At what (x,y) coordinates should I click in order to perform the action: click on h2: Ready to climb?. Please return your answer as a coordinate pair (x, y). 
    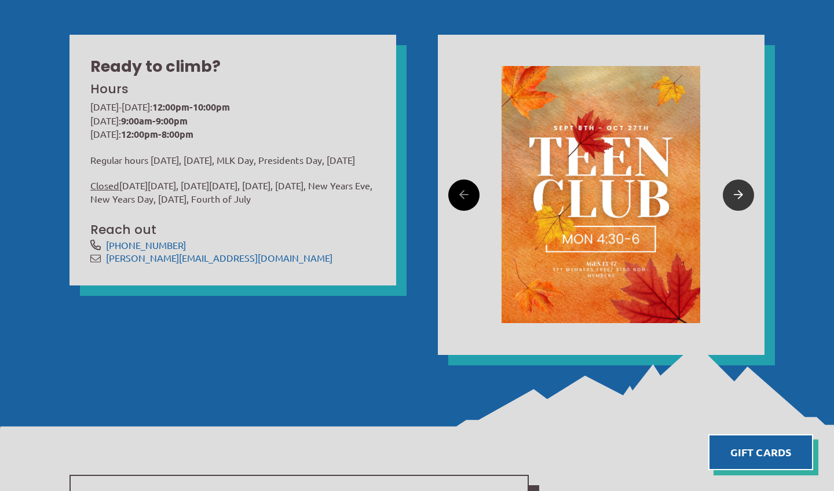
    Looking at the image, I should click on (233, 67).